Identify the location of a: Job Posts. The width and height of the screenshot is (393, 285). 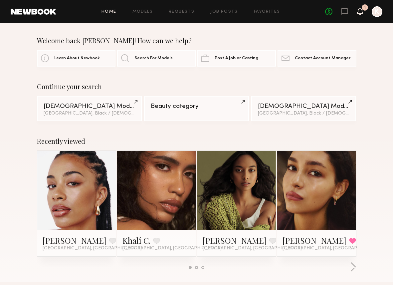
(224, 12).